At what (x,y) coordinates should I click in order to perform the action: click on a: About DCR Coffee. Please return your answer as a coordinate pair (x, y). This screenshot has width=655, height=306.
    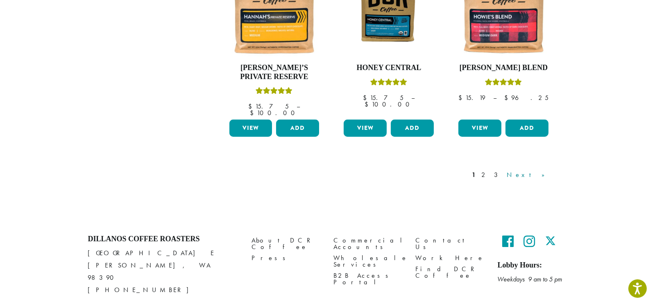
    Looking at the image, I should click on (287, 243).